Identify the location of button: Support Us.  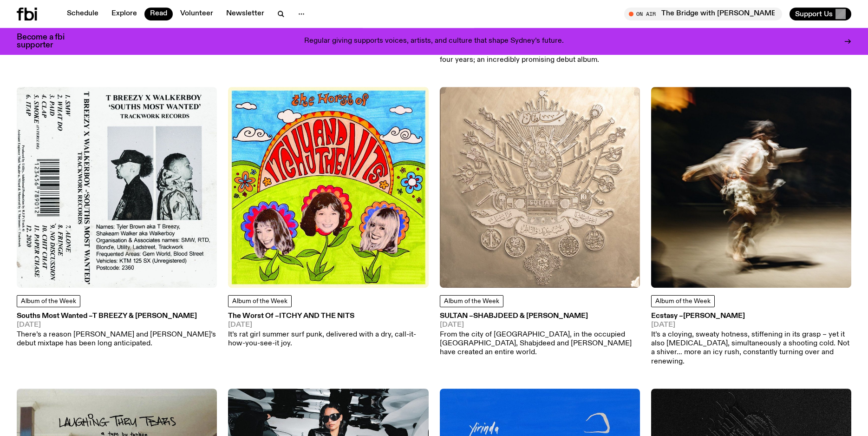
(820, 14).